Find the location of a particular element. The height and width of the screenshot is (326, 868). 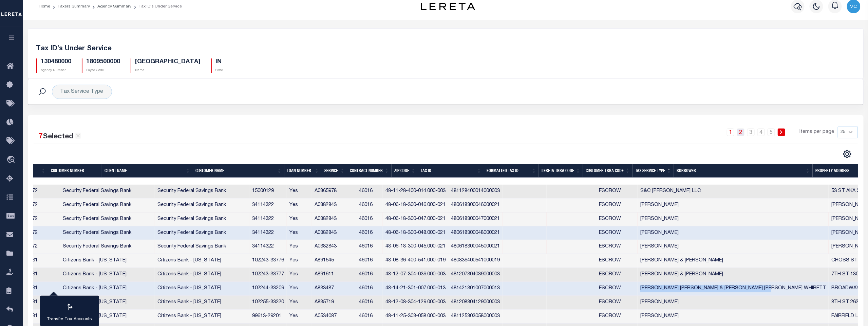

h5: 130480000 is located at coordinates (56, 62).